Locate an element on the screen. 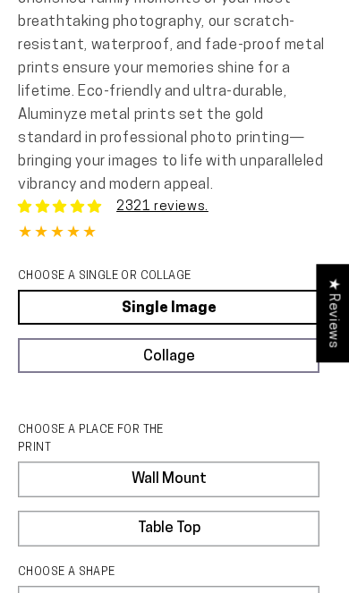 The width and height of the screenshot is (349, 593). div: Click to open Judge.me floating reviews tab is located at coordinates (332, 313).